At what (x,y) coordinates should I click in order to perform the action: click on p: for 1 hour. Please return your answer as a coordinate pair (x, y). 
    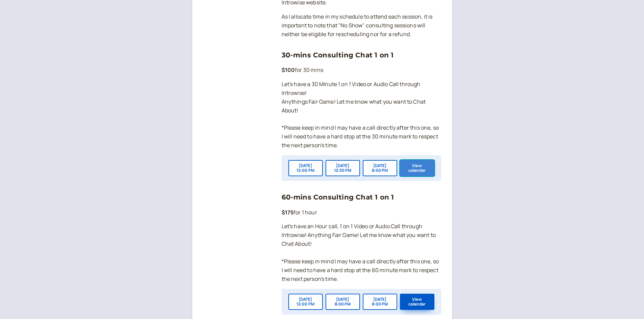
    Looking at the image, I should click on (362, 213).